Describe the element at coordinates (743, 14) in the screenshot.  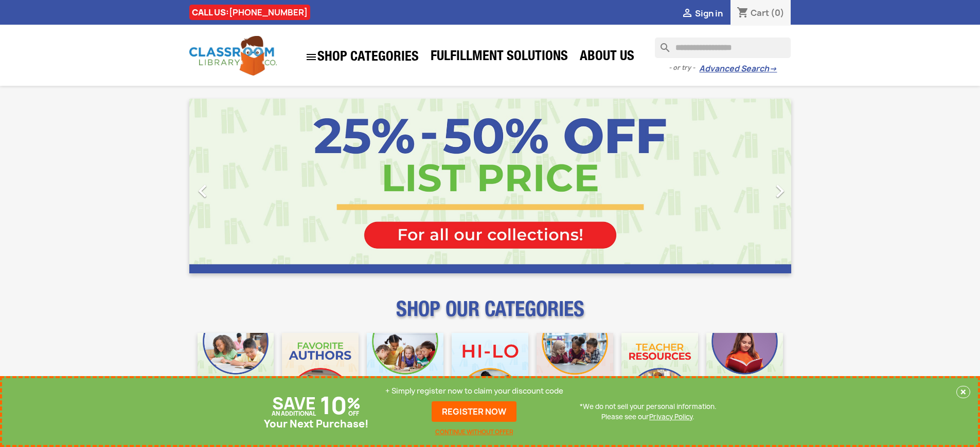
I see `i: shopping_cart` at that location.